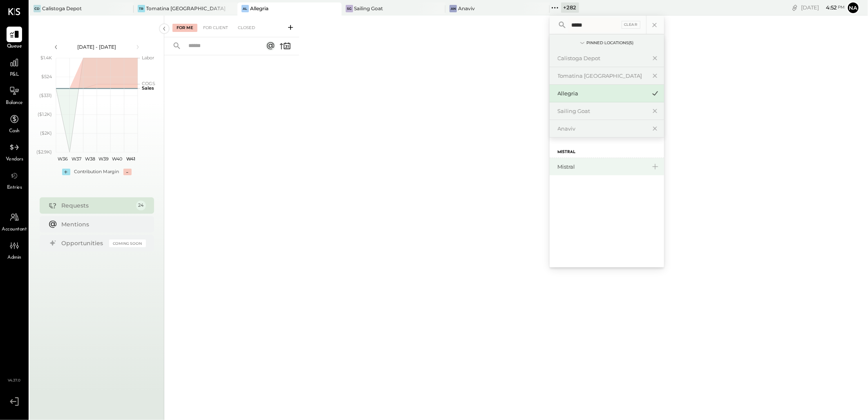 Image resolution: width=868 pixels, height=420 pixels. I want to click on text: W40, so click(117, 159).